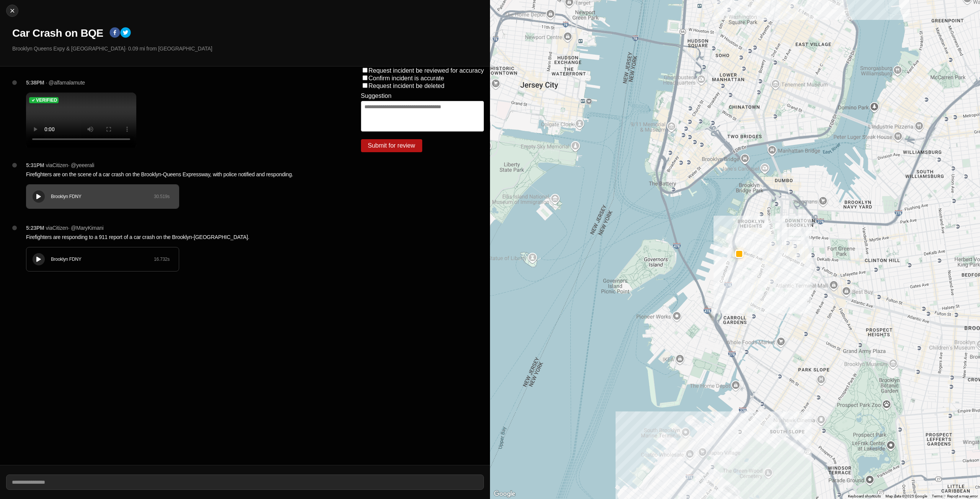  I want to click on a: Terms (opens in new tab), so click(937, 496).